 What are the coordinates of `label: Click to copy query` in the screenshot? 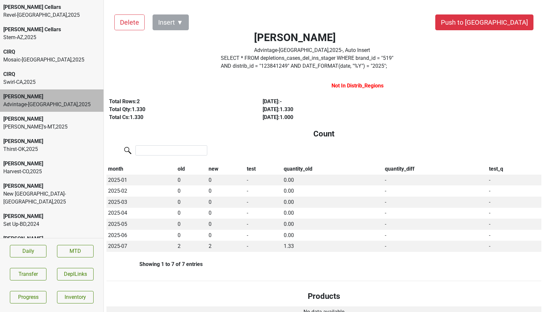 It's located at (312, 62).